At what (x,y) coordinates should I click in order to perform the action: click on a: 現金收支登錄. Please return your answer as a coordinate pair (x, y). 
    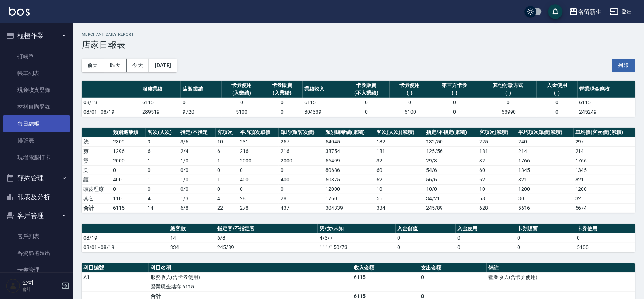
    Looking at the image, I should click on (37, 90).